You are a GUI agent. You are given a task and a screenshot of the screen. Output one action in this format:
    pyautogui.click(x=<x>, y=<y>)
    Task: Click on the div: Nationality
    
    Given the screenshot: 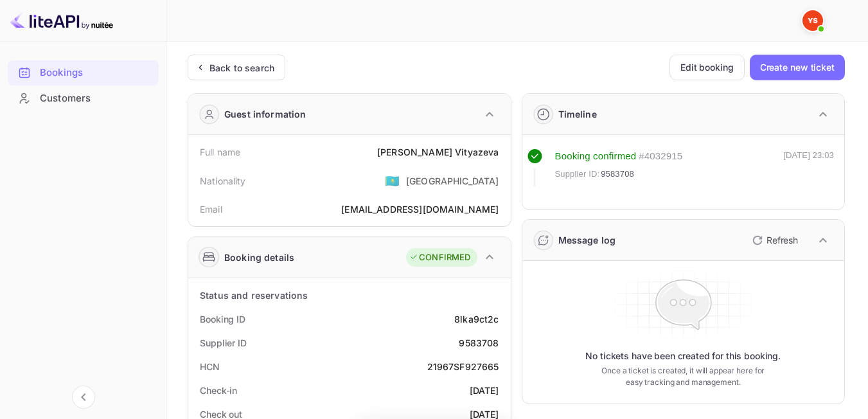 What is the action you would take?
    pyautogui.click(x=223, y=181)
    